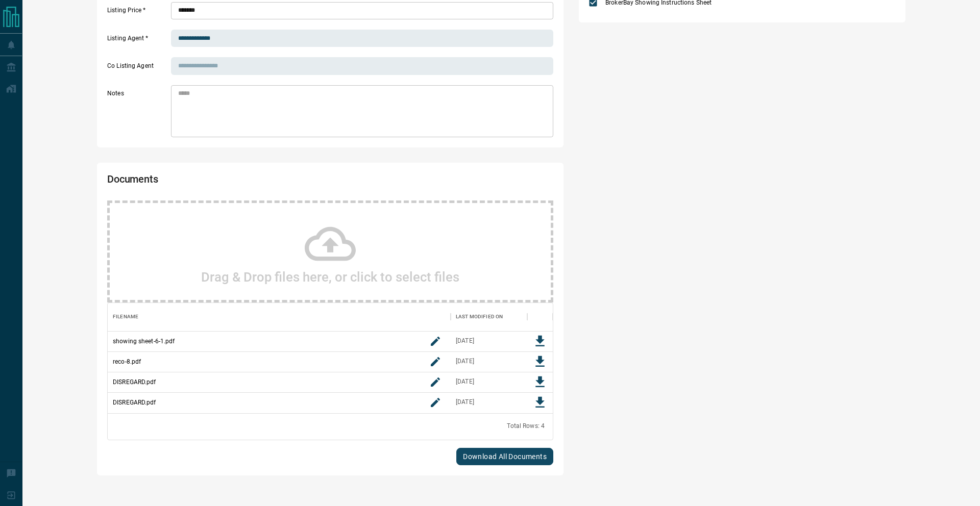  I want to click on p: showing sheet-6-1.pdf, so click(143, 341).